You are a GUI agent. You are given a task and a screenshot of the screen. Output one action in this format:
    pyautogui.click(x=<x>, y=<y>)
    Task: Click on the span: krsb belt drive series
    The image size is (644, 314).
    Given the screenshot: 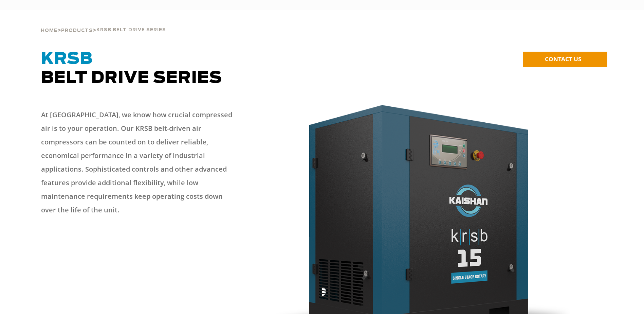 What is the action you would take?
    pyautogui.click(x=131, y=30)
    